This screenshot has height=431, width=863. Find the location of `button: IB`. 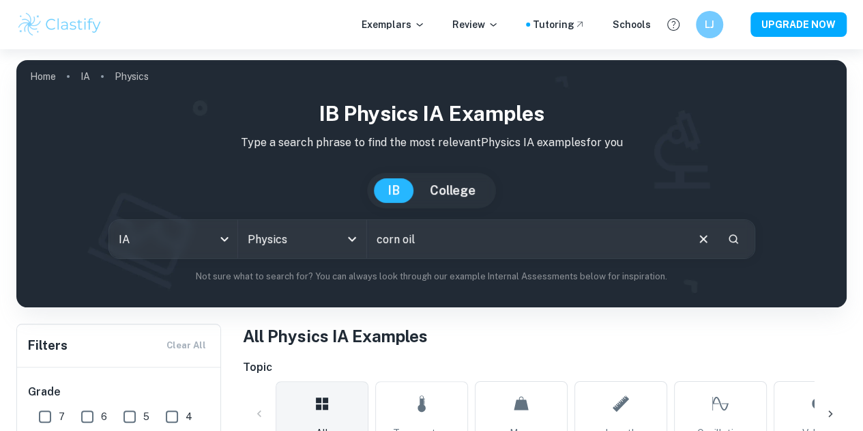

button: IB is located at coordinates (394, 190).